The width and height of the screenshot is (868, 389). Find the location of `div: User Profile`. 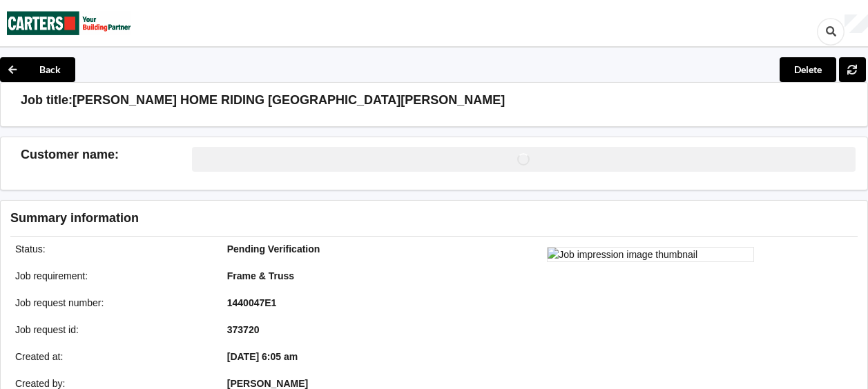

div: User Profile is located at coordinates (856, 24).